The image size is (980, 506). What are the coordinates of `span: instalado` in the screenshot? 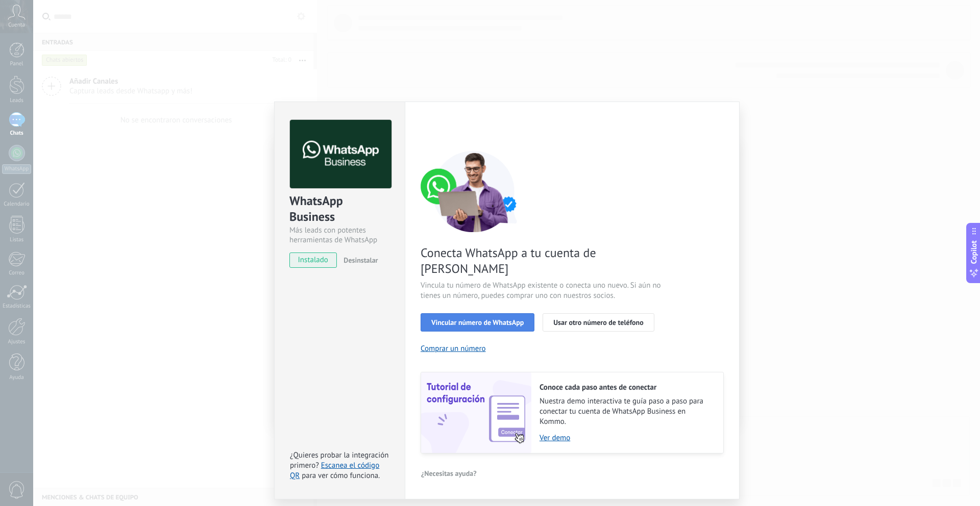 It's located at (313, 260).